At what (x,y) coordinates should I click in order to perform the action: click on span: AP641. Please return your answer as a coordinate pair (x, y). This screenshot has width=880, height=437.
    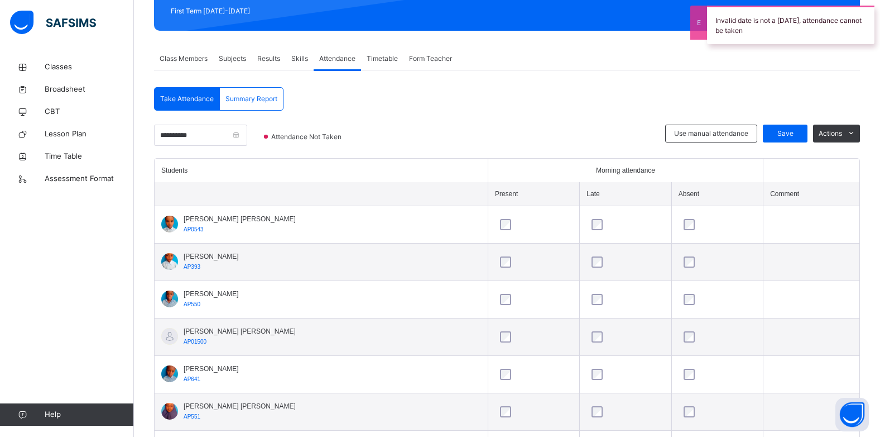
    Looking at the image, I should click on (192, 379).